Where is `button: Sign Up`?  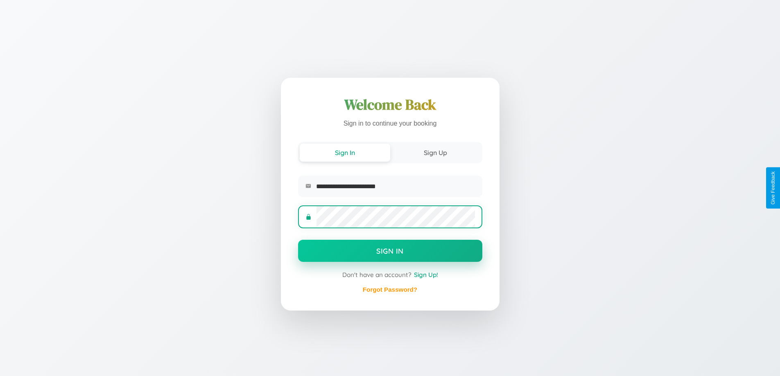
button: Sign Up is located at coordinates (435, 153).